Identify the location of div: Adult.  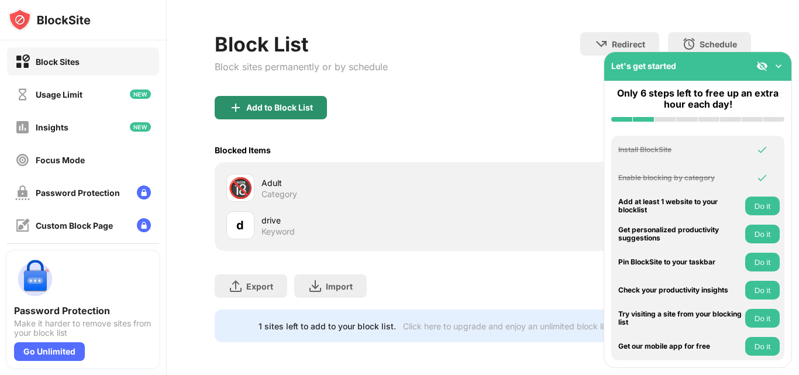
(372, 182).